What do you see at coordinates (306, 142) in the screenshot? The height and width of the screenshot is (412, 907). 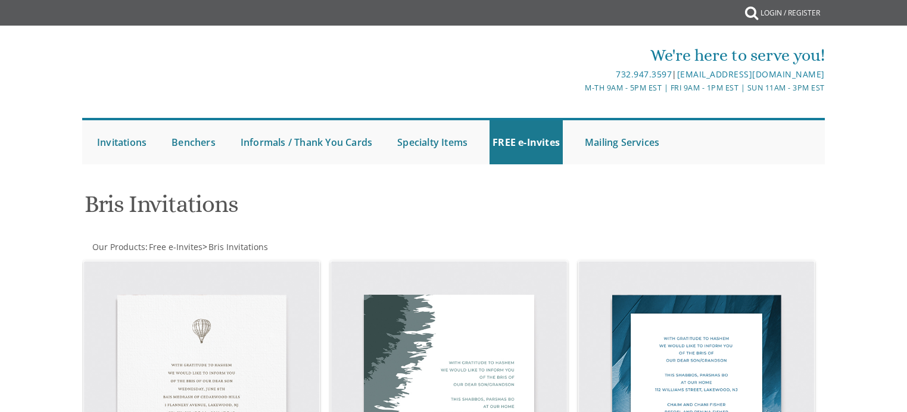 I see `a: Informals / Thank You Cards` at bounding box center [306, 142].